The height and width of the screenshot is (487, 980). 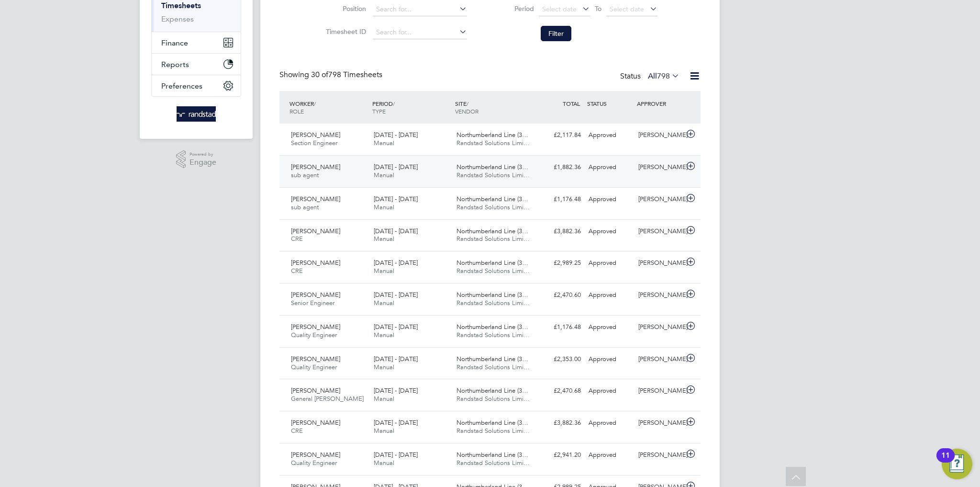 I want to click on a: Expenses, so click(x=178, y=19).